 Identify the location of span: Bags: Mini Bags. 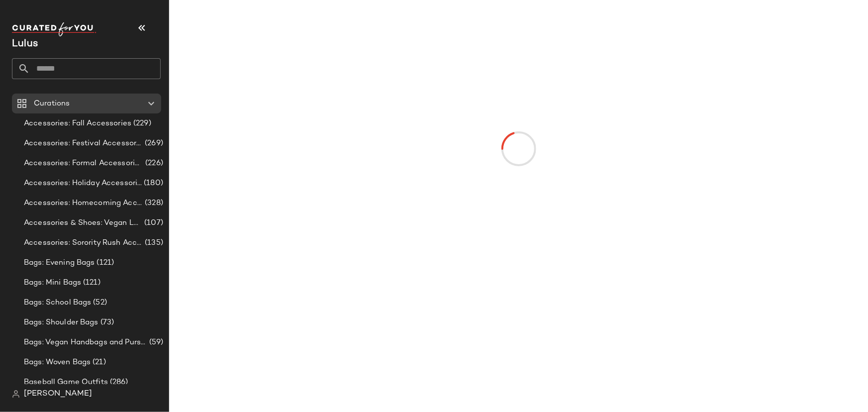
(52, 283).